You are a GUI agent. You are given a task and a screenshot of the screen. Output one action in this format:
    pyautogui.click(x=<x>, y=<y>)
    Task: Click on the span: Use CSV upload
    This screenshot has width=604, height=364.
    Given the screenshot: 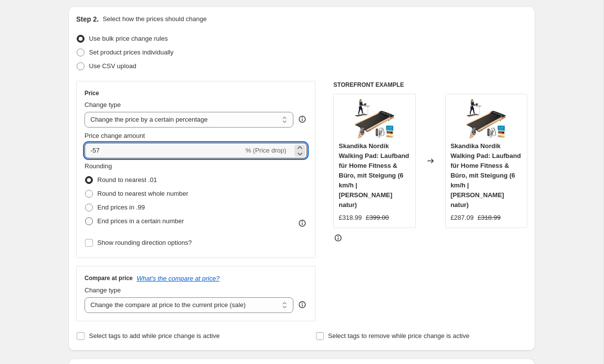 What is the action you would take?
    pyautogui.click(x=112, y=66)
    